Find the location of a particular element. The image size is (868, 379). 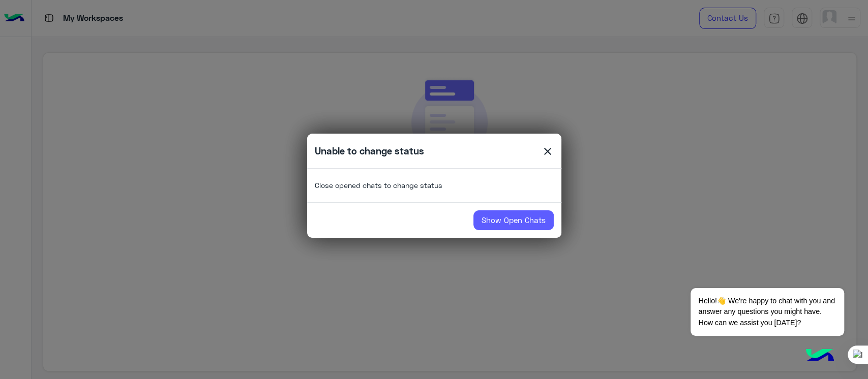

p: Close opened chats to change status is located at coordinates (434, 186).